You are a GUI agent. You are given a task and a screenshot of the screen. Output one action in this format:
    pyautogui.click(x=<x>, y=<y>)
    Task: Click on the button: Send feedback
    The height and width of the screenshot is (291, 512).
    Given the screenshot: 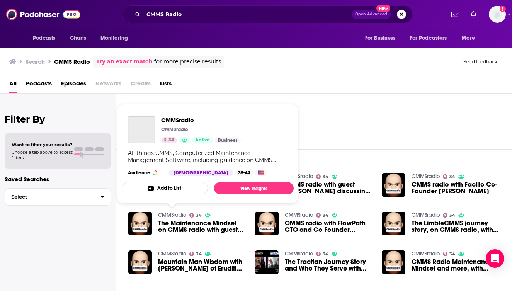 What is the action you would take?
    pyautogui.click(x=480, y=61)
    